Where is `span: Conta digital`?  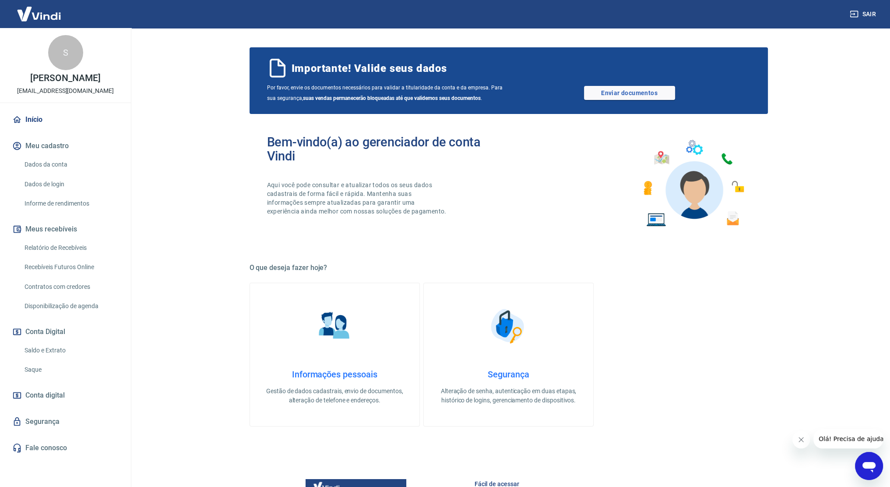 span: Conta digital is located at coordinates (45, 395).